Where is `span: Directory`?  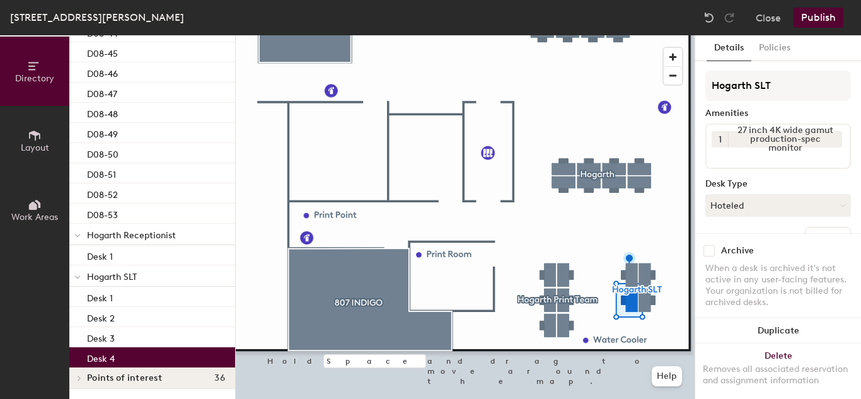
span: Directory is located at coordinates (35, 78).